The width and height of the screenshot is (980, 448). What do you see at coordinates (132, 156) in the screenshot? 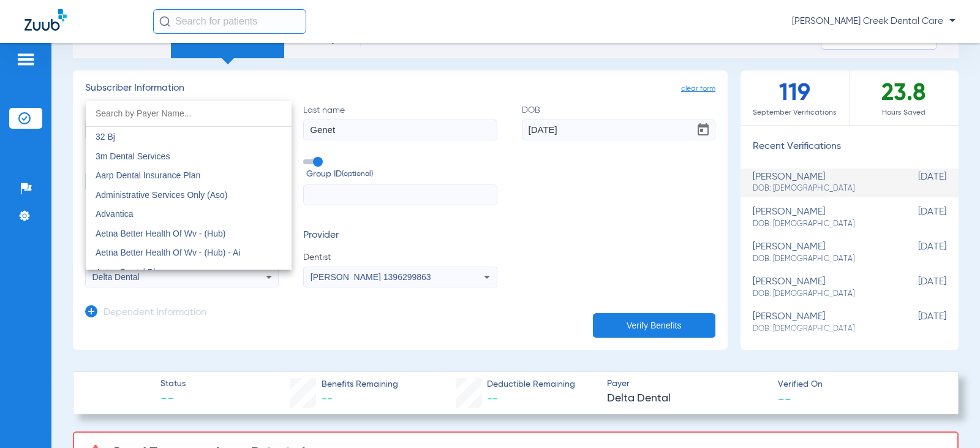
I see `span: 3m Dental Services` at bounding box center [132, 156].